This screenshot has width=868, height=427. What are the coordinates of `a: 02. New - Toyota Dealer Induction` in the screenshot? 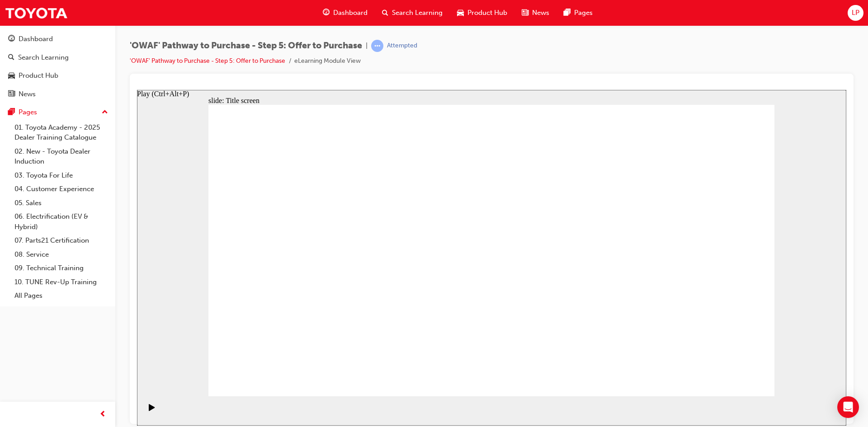 It's located at (61, 156).